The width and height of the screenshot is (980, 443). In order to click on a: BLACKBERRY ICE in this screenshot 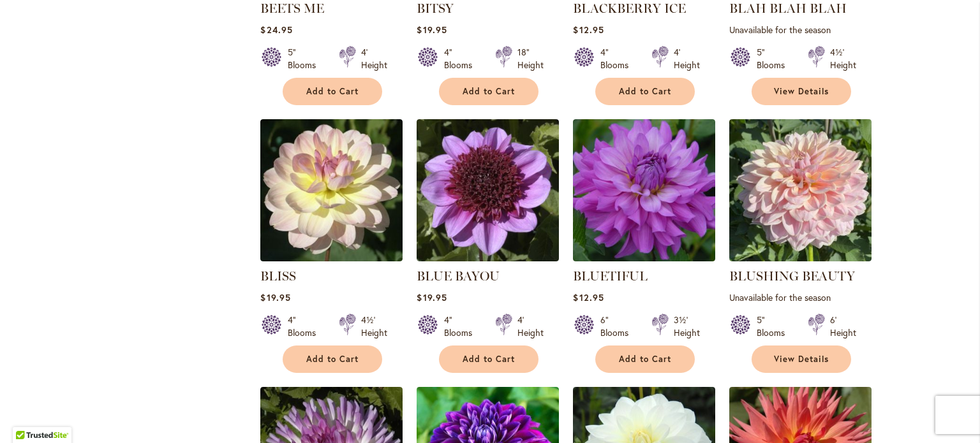, I will do `click(629, 8)`.